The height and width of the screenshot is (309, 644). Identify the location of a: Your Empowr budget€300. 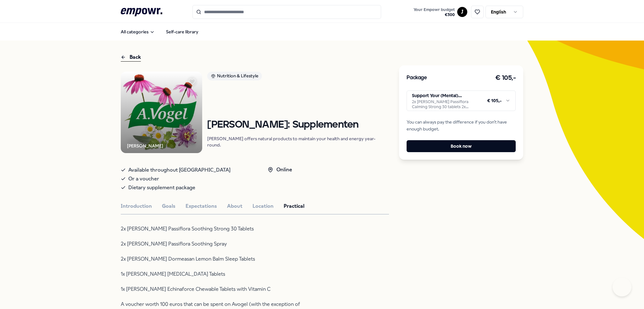
(434, 12).